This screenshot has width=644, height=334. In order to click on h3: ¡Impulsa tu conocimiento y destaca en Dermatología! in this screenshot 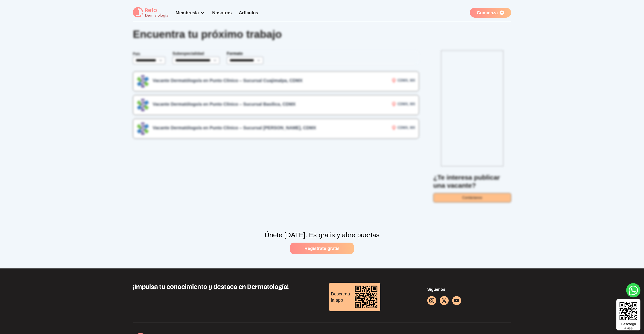, I will do `click(224, 287)`.